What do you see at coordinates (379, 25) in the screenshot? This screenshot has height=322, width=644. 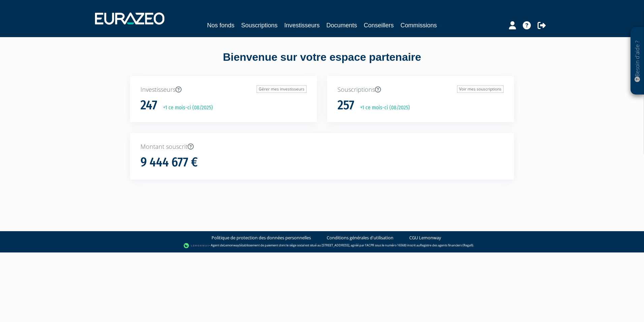 I see `a: Conseillers` at bounding box center [379, 25].